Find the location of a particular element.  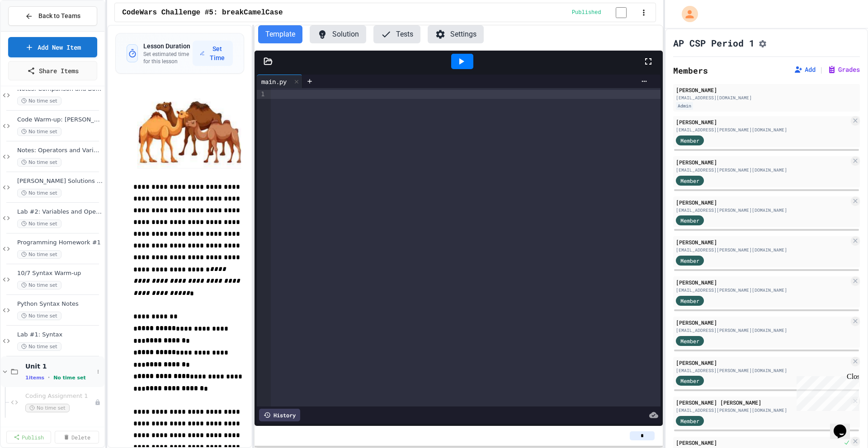

span: 1 items is located at coordinates (35, 378).